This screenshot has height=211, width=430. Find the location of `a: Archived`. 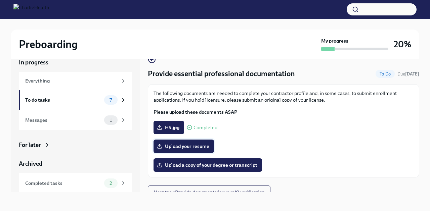

a: Archived is located at coordinates (75, 164).